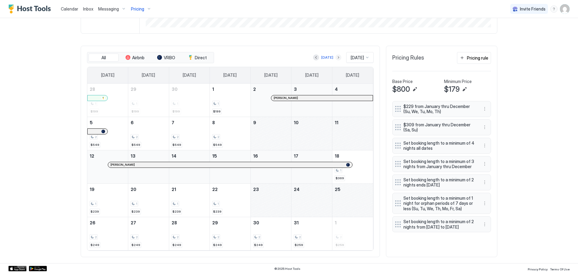 The image size is (578, 274). Describe the element at coordinates (173, 123) in the screenshot. I see `span: 7` at that location.